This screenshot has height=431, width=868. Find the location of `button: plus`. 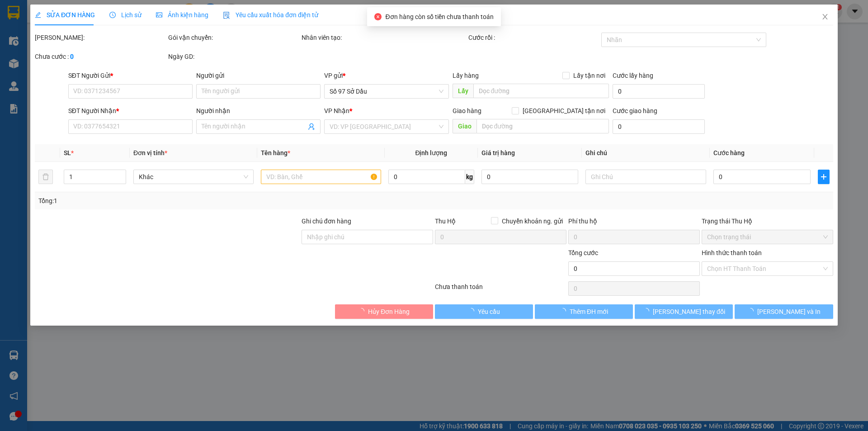

button: plus is located at coordinates (824, 177).